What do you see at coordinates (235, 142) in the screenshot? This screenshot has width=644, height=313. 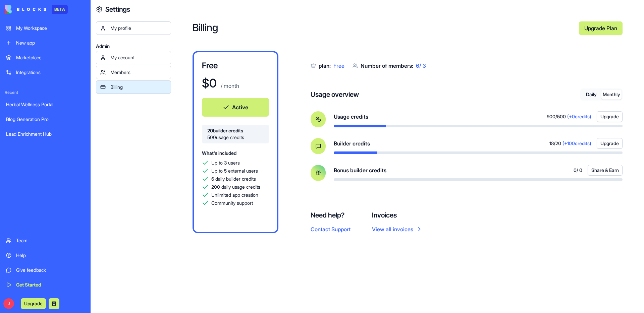 I see `a: Free$0 / monthActive20builder credits500usage creditsWhat's includedUp to 3 usersUp to 5 external...` at bounding box center [235, 142].